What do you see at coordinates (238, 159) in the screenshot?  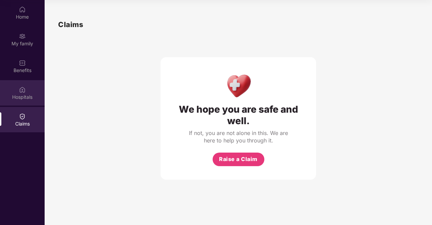 I see `button: Raise a Claim` at bounding box center [238, 159].